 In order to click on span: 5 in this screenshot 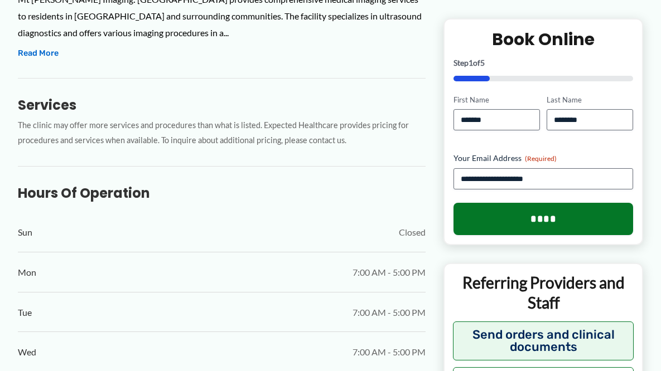, I will do `click(482, 62)`.